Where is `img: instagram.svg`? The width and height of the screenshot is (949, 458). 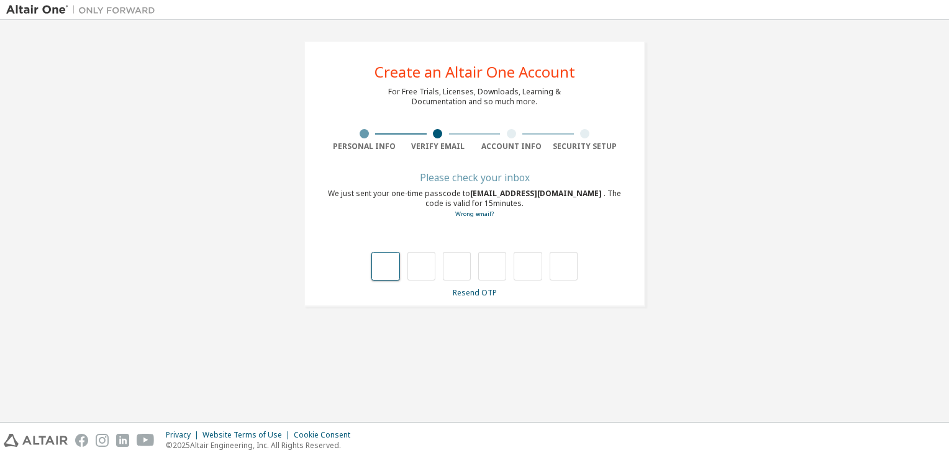 img: instagram.svg is located at coordinates (102, 440).